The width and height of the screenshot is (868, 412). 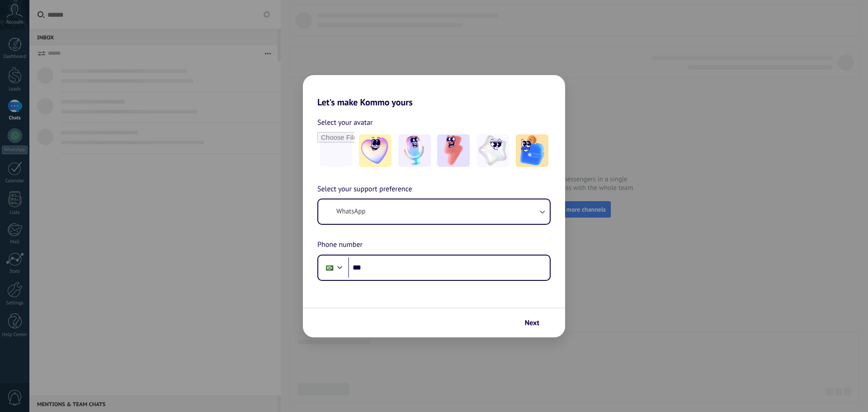 I want to click on img: -1.jpeg, so click(x=375, y=151).